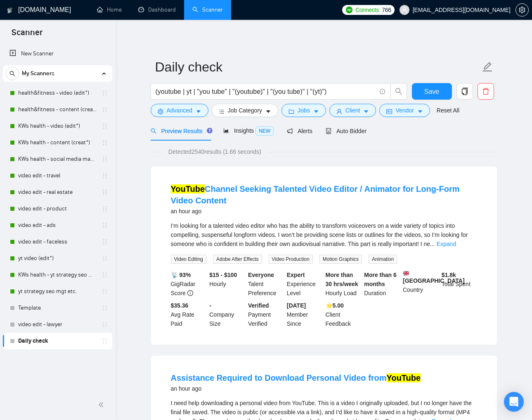  What do you see at coordinates (245, 110) in the screenshot?
I see `button: barsJob Categorycaret-down` at bounding box center [245, 110].